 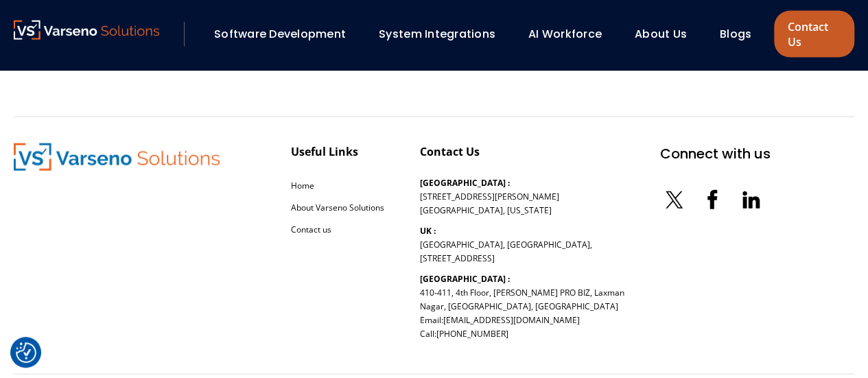 What do you see at coordinates (814, 34) in the screenshot?
I see `a: Contact Us` at bounding box center [814, 34].